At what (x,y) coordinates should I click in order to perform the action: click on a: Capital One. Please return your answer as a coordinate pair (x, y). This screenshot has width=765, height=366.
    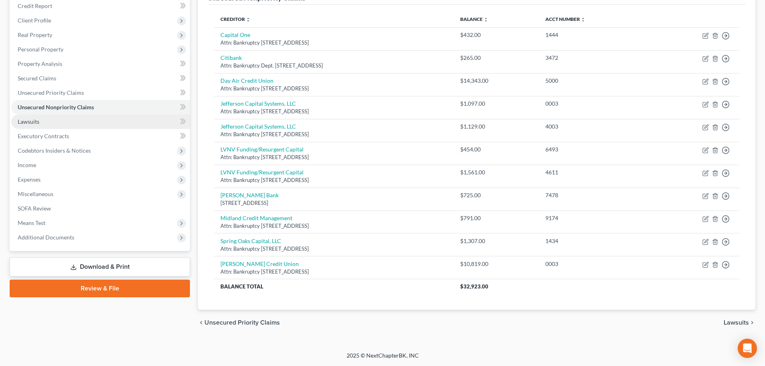
    Looking at the image, I should click on (235, 35).